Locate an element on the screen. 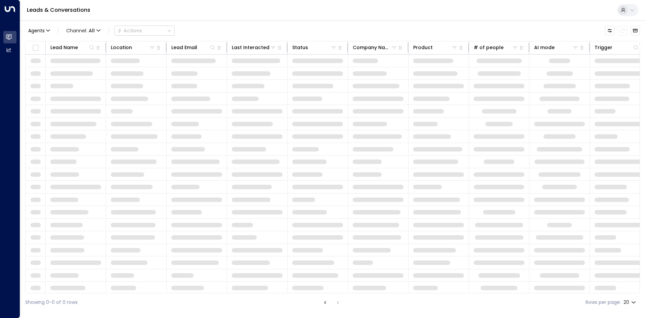  div: Actions is located at coordinates (130, 31).